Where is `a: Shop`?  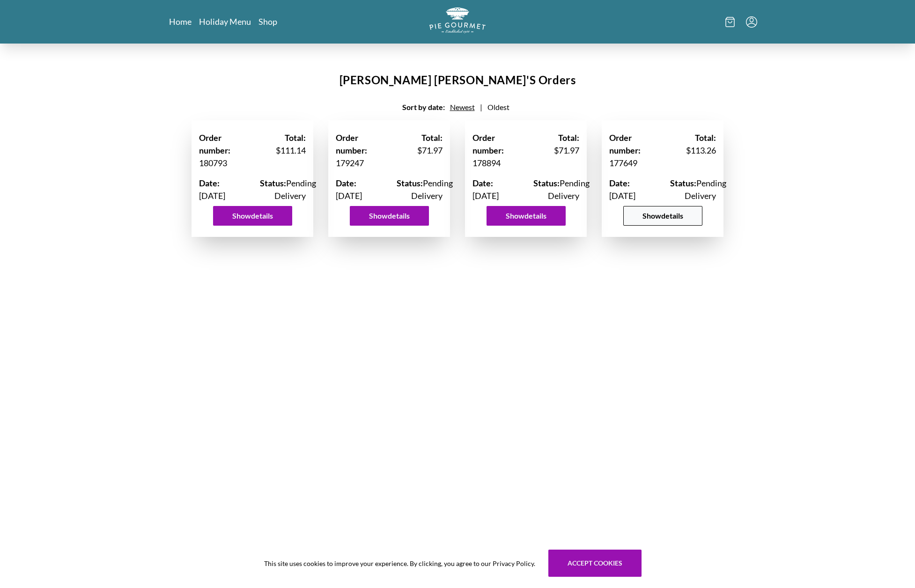 a: Shop is located at coordinates (268, 22).